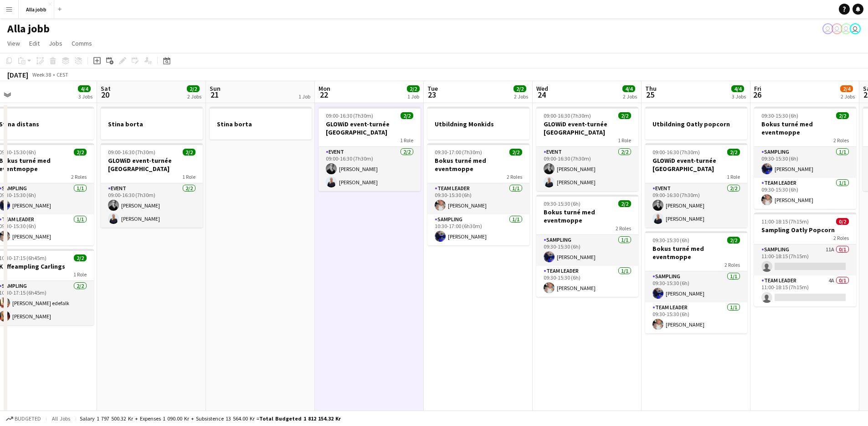 This screenshot has width=868, height=426. Describe the element at coordinates (541, 95) in the screenshot. I see `span: 24` at that location.